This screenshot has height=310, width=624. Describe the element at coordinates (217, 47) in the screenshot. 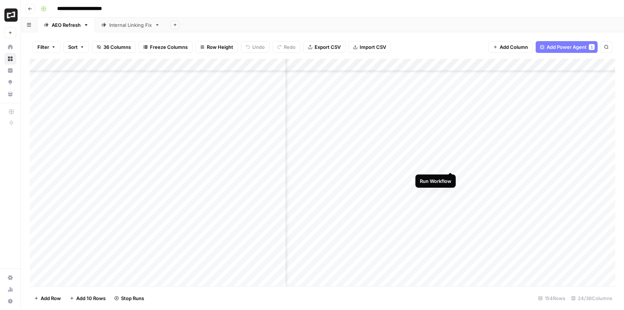

I see `button: Row Height` at that location.